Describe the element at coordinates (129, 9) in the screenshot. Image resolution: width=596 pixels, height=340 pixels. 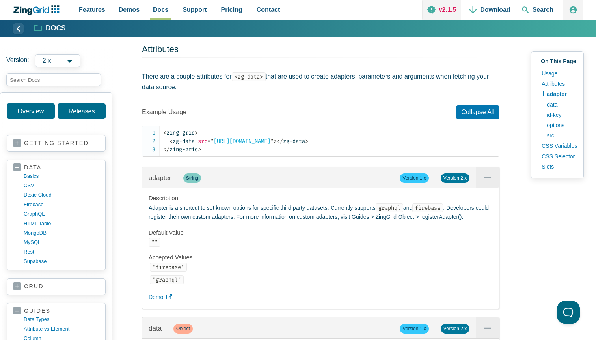
I see `span: Demos` at that location.